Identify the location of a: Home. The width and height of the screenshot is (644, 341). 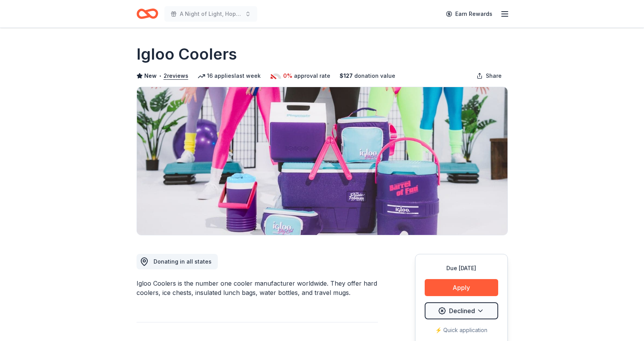
(148, 14).